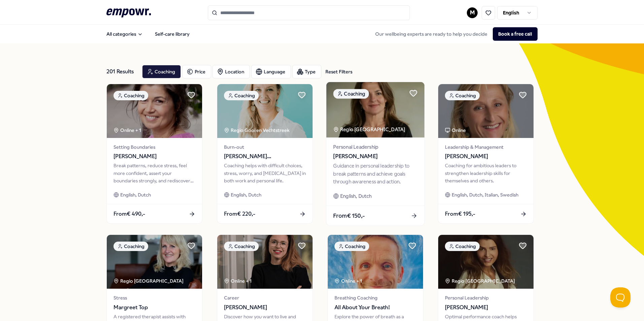  I want to click on nav: Main, so click(148, 34).